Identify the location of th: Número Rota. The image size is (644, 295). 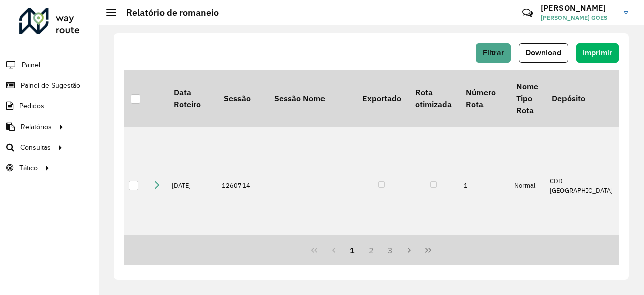
(484, 98).